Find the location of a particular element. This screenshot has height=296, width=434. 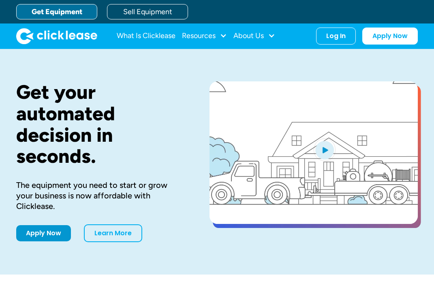

img: Blue play button logo on a light blue circular background is located at coordinates (325, 150).